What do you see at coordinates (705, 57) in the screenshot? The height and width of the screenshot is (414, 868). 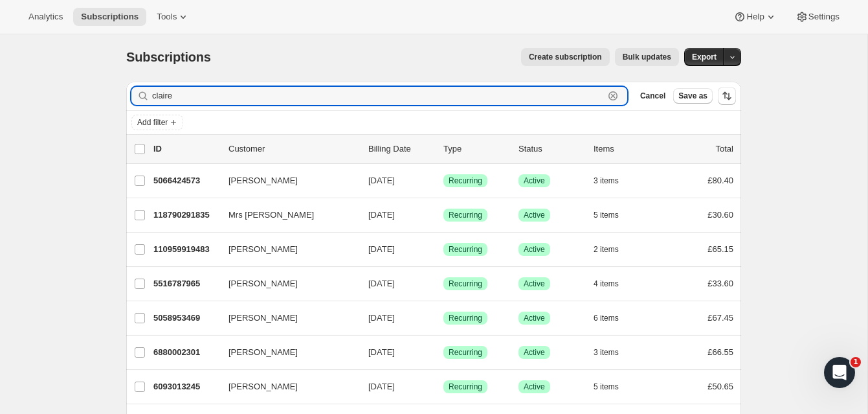 I see `span: Export` at bounding box center [705, 57].